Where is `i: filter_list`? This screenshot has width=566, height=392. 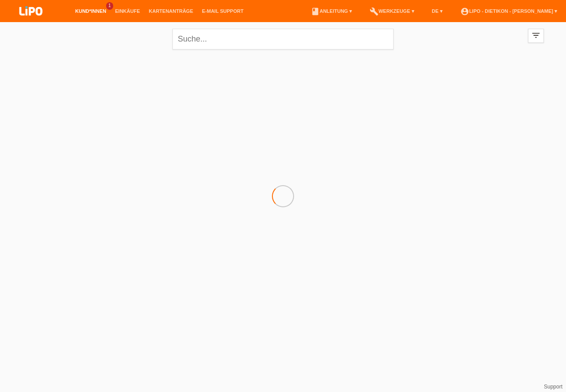 i: filter_list is located at coordinates (536, 35).